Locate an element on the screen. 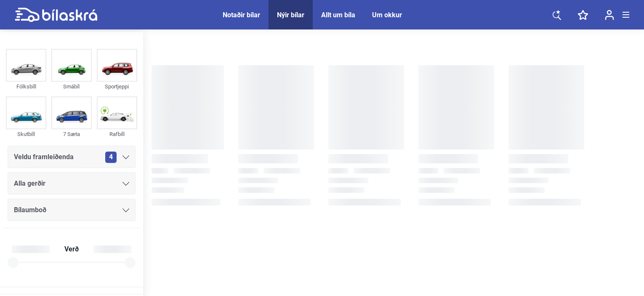 This screenshot has height=296, width=644. span: Veldu framleiðenda is located at coordinates (44, 157).